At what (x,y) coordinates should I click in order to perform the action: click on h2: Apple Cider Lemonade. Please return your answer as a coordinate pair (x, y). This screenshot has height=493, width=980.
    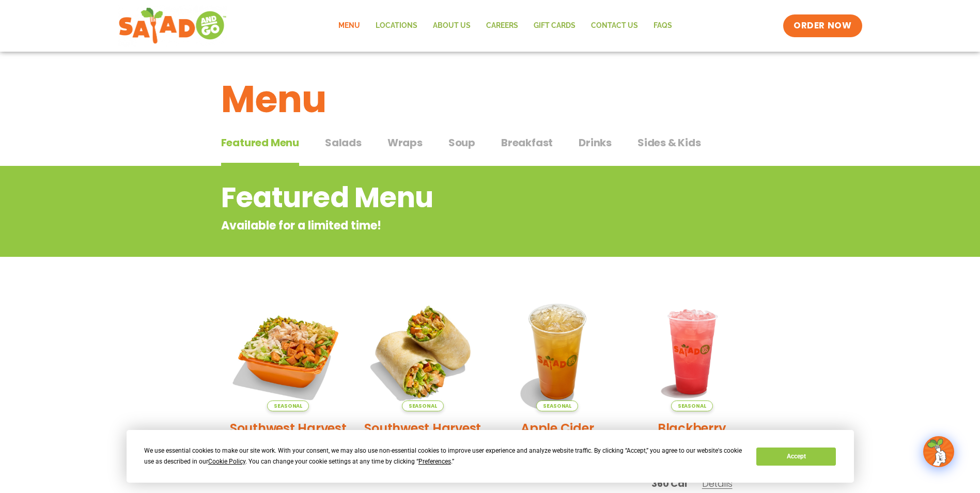
    Looking at the image, I should click on (557, 437).